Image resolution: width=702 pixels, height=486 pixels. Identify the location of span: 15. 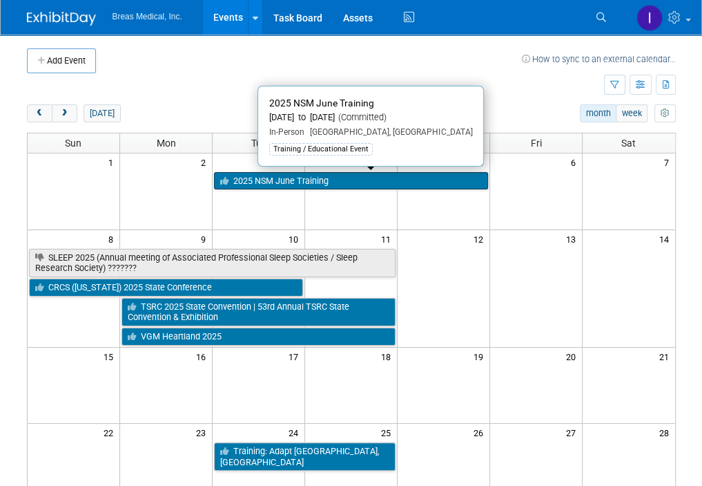
(111, 356).